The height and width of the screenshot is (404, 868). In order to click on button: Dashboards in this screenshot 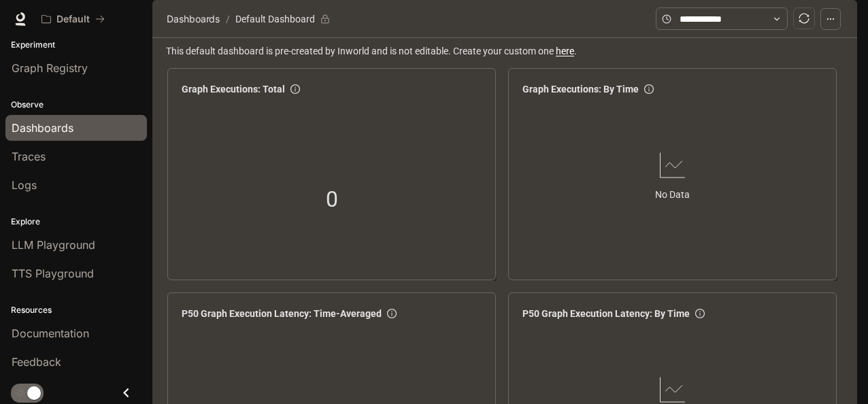, I will do `click(193, 19)`.